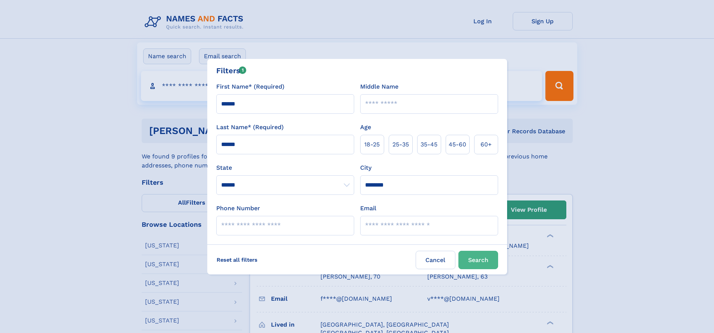 This screenshot has width=714, height=333. What do you see at coordinates (231, 70) in the screenshot?
I see `div: Filters` at bounding box center [231, 70].